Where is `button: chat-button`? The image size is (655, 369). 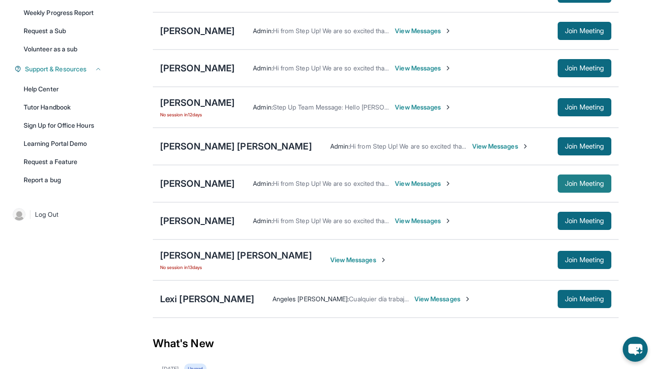 button: chat-button is located at coordinates (635, 349).